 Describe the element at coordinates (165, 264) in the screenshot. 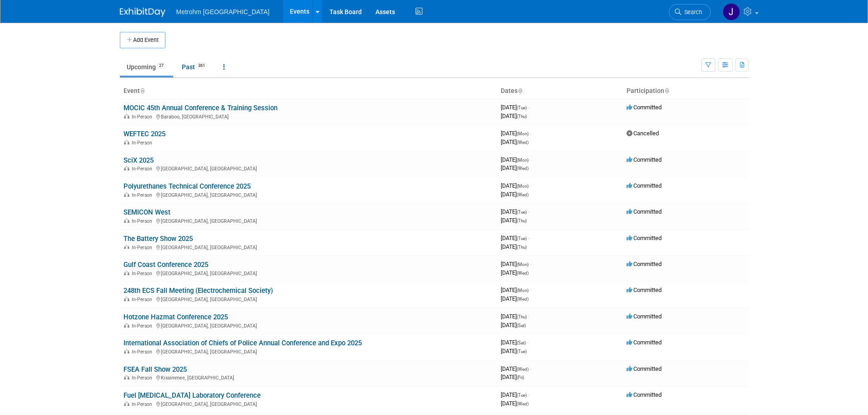

I see `a: Gulf Coast Conference 2025` at that location.